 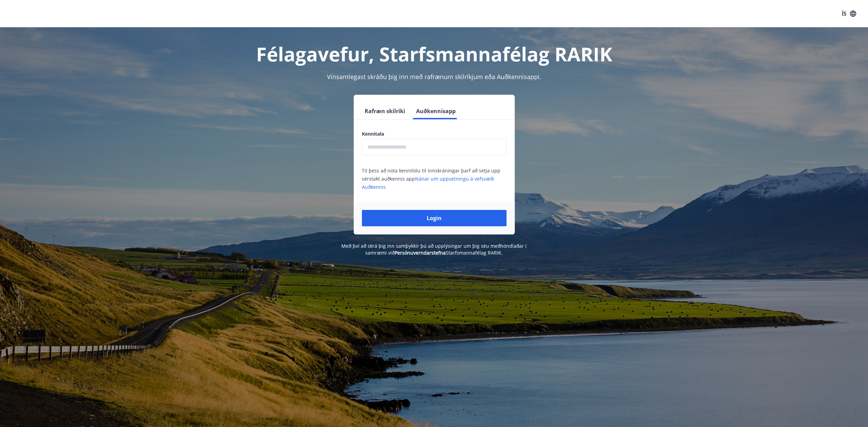 What do you see at coordinates (434, 249) in the screenshot?
I see `span: Með því að skrá þig inn samþykkir þú að upplýsingar um þig séu meðhöndlaðar í samræmi við Starfsm...` at bounding box center [434, 249].